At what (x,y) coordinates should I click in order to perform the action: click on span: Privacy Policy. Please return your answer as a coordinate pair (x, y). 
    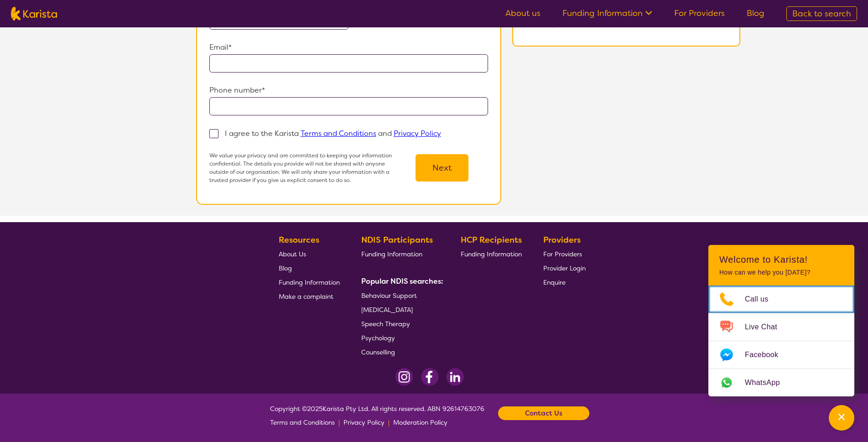
    Looking at the image, I should click on (364, 422).